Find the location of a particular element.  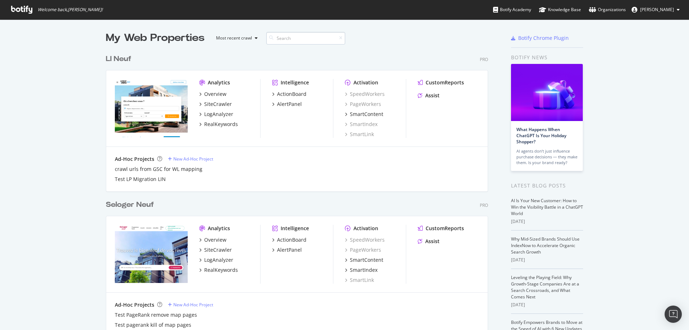

div: AI agents don’t just influence purchase decisions — they make them. Is your brand ready? is located at coordinates (547, 157).